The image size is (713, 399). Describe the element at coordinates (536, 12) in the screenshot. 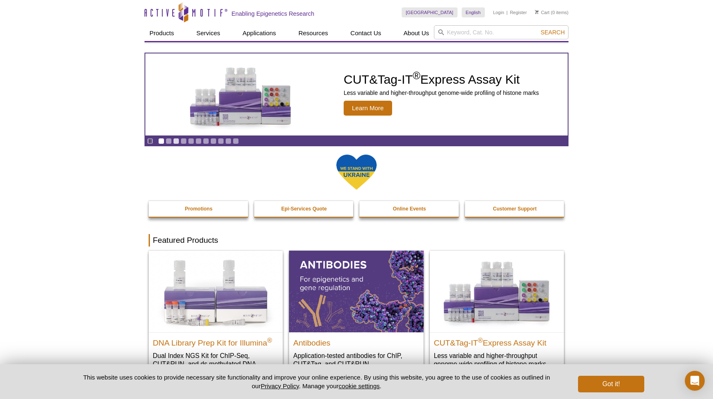

I see `img: Your Cart` at that location.